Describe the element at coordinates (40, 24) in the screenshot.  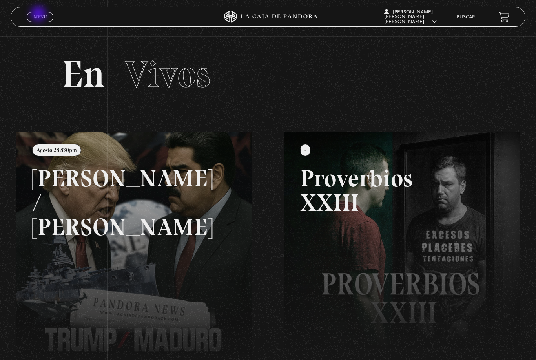
I see `span: Cerrar` at that location.